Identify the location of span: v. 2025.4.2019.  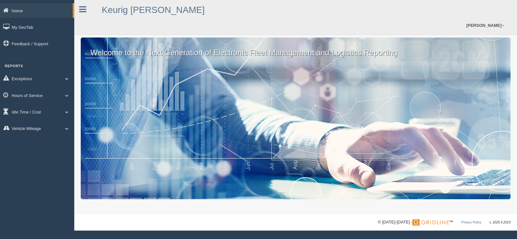
(500, 222).